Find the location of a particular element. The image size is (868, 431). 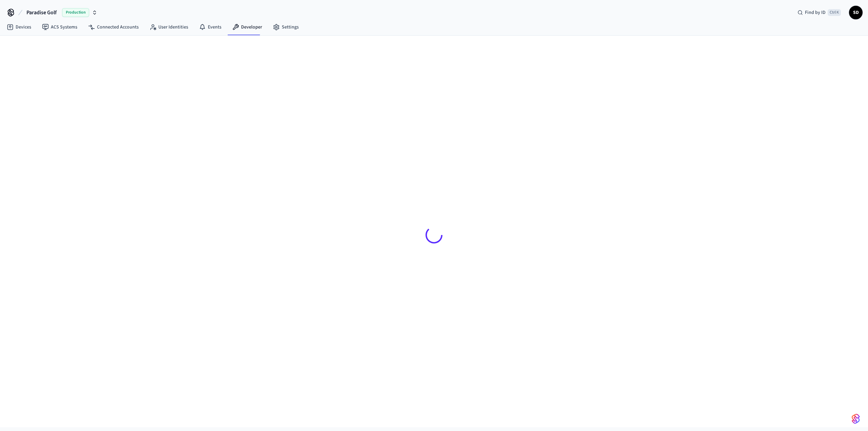

a: ACS Systems is located at coordinates (60, 27).